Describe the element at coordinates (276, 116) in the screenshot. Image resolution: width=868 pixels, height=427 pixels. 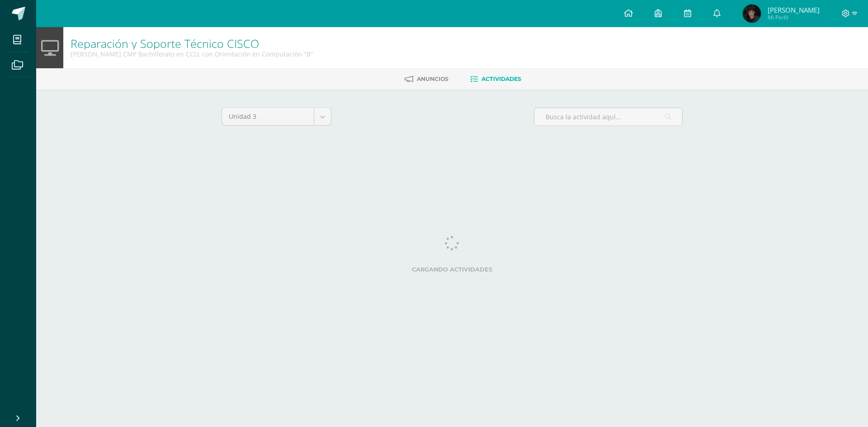
I see `a: Unidad 3` at that location.